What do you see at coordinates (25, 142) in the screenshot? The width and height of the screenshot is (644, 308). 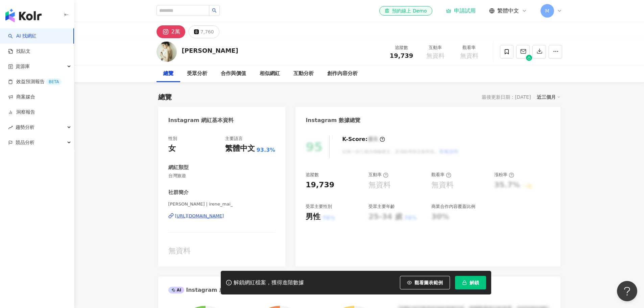 I see `span: 競品分析` at bounding box center [25, 142].